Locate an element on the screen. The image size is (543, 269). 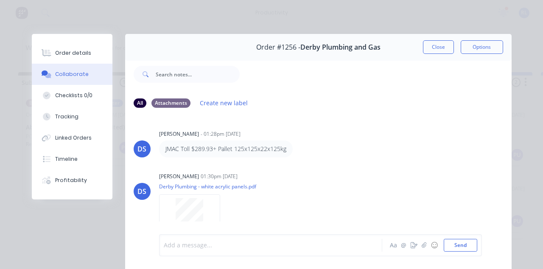
button: Order details is located at coordinates (72, 53).